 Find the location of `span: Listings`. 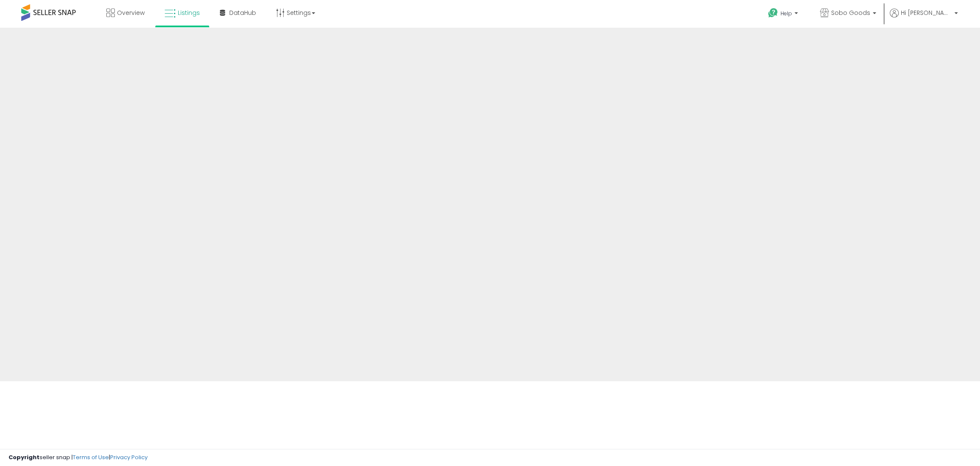

span: Listings is located at coordinates (189, 13).